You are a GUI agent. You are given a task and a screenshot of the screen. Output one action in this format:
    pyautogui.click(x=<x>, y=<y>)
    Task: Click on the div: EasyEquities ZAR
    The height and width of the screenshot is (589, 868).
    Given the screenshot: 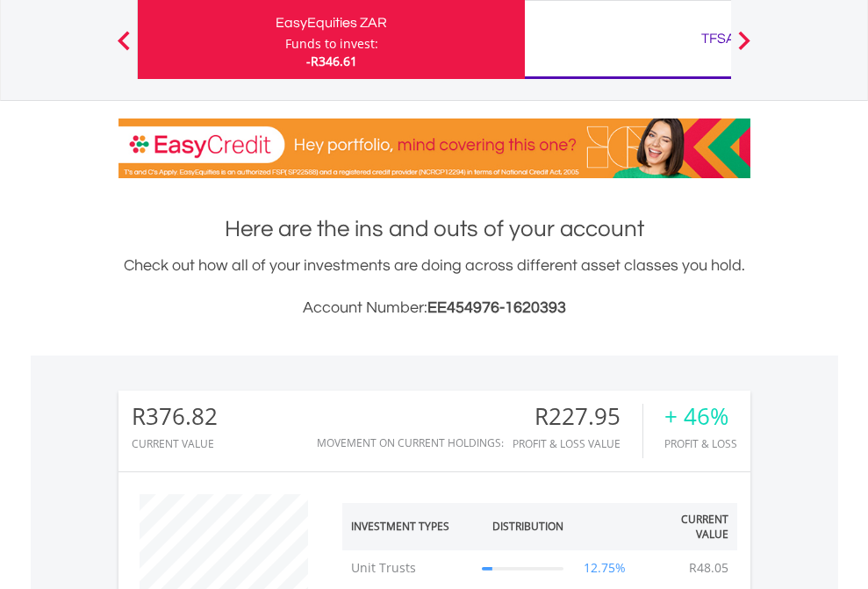 What is the action you would take?
    pyautogui.click(x=331, y=23)
    